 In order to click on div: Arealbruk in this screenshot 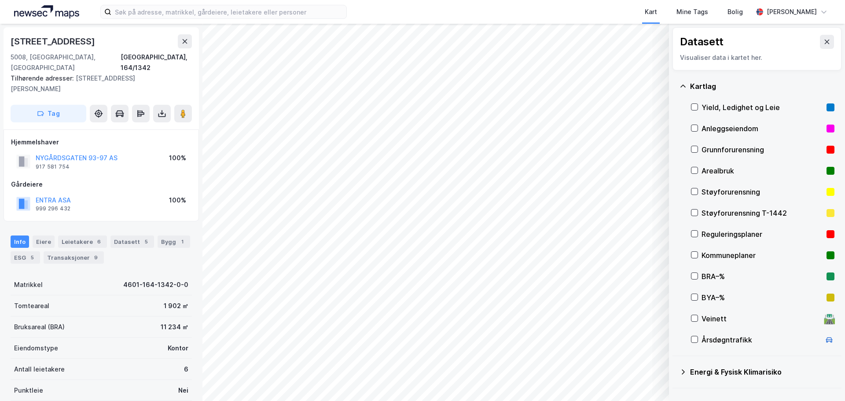, I will do `click(762, 171)`.